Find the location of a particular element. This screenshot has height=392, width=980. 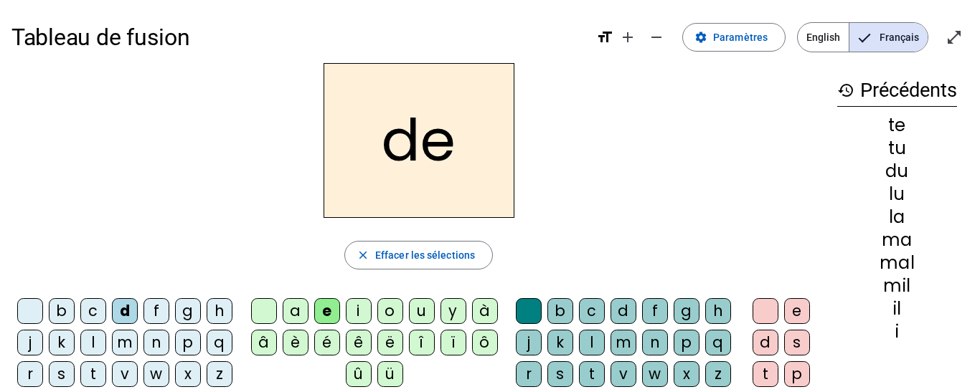

div: du is located at coordinates (897, 171).